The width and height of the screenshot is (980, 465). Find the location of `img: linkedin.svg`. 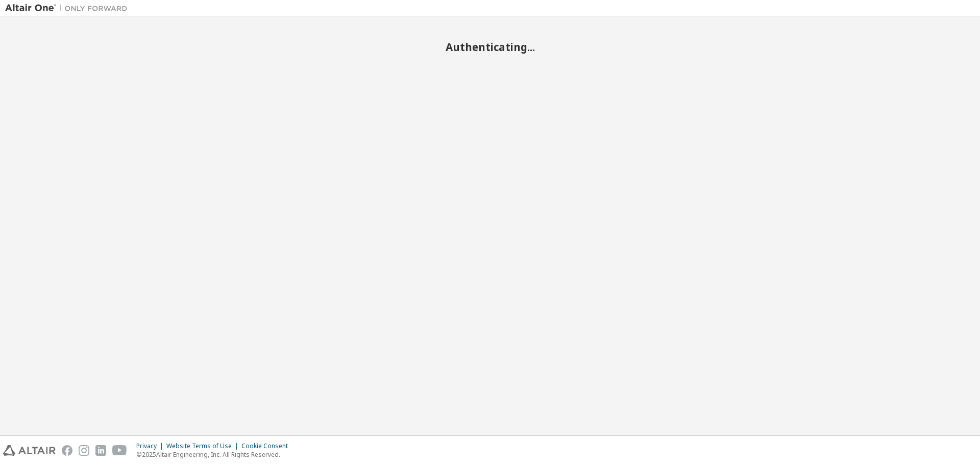

img: linkedin.svg is located at coordinates (101, 450).